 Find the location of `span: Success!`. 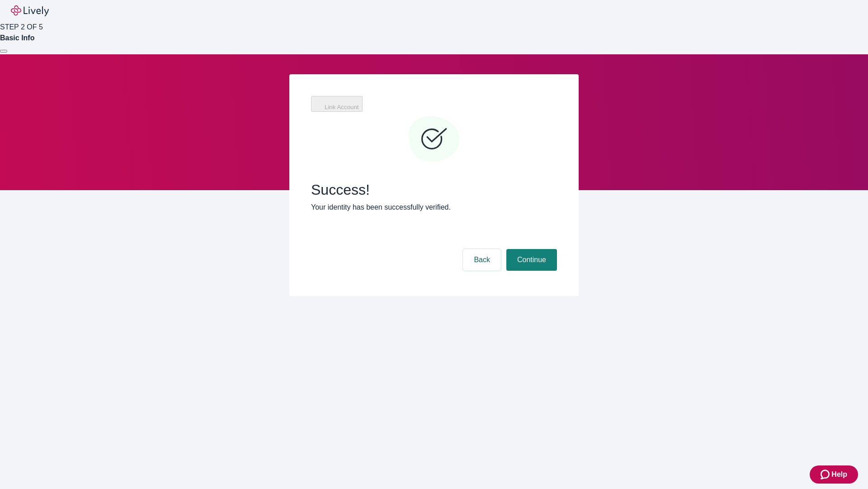

span: Success! is located at coordinates (434, 190).